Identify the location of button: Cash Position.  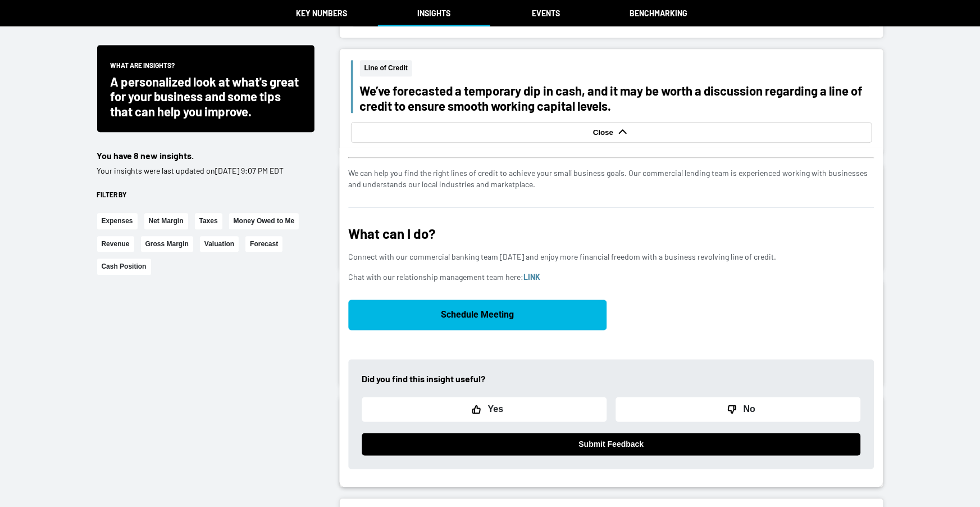
(124, 266).